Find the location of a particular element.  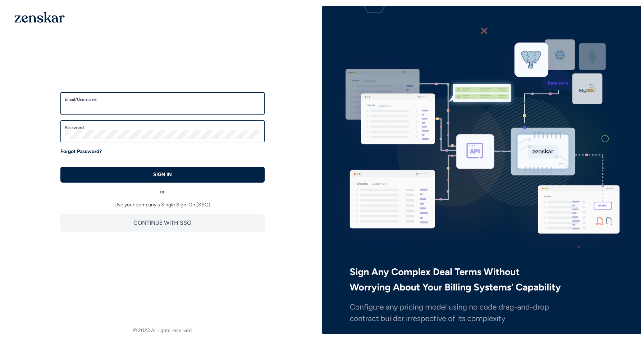

p: SIGN IN is located at coordinates (162, 175).